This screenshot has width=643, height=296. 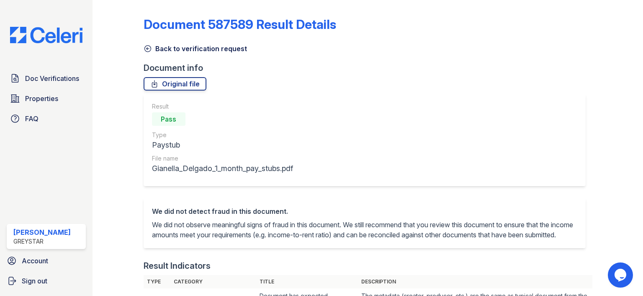 I want to click on div: Document info, so click(x=368, y=68).